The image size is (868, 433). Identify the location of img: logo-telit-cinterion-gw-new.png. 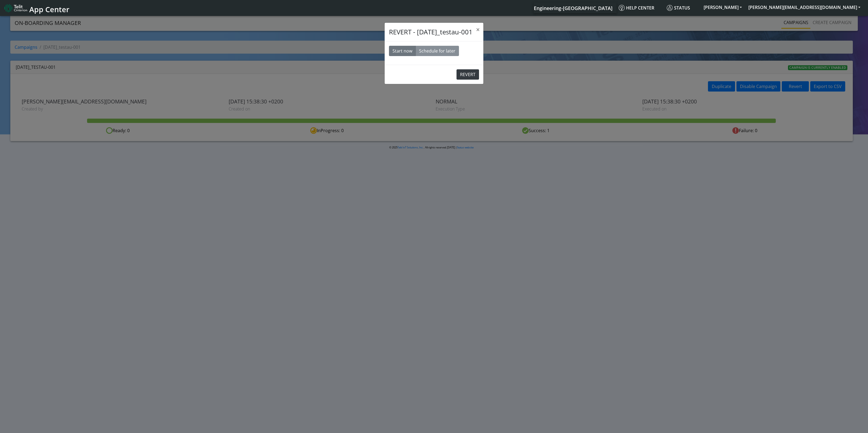
(16, 8).